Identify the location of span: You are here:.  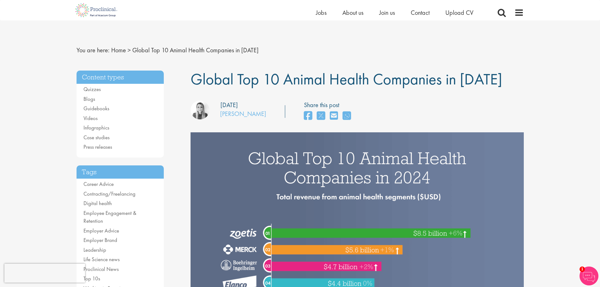
(93, 50).